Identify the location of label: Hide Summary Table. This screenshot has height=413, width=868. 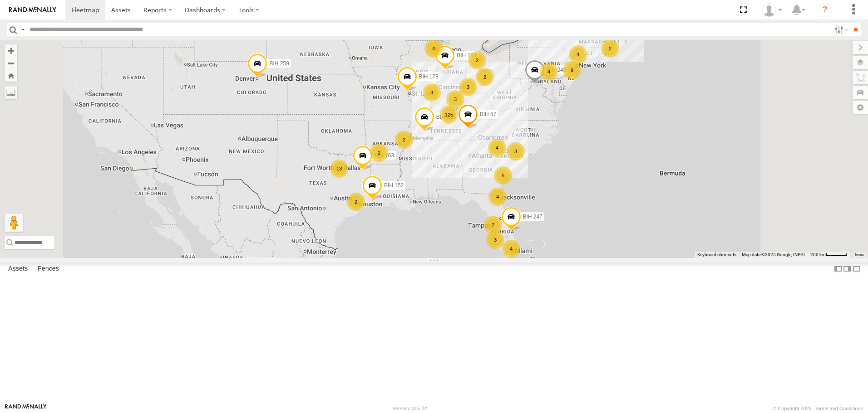
(856, 269).